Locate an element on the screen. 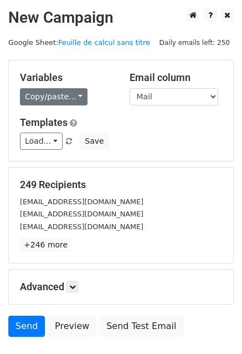  button: Save is located at coordinates (94, 141).